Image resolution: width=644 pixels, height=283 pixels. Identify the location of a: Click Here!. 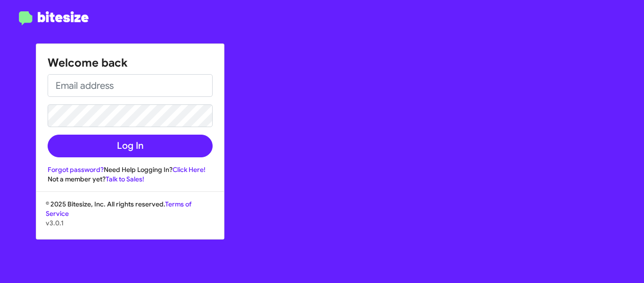
(189, 169).